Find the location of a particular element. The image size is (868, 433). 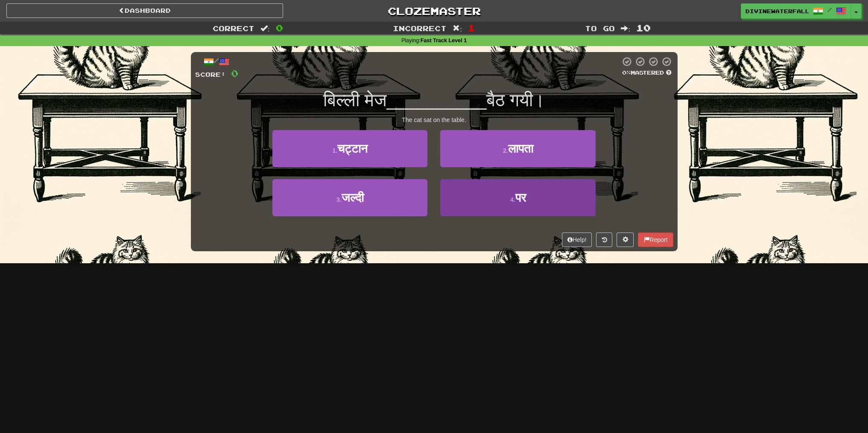

span: Correct is located at coordinates (233, 28).